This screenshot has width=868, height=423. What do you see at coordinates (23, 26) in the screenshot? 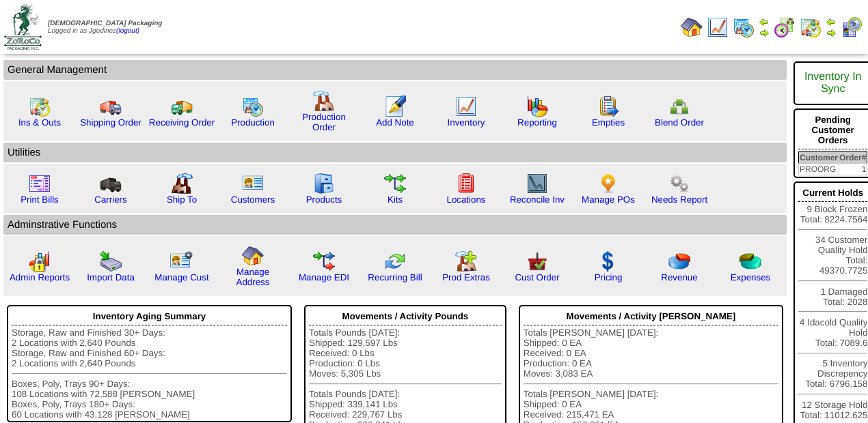
I see `img: zoroco-logo-small.webp` at bounding box center [23, 26].